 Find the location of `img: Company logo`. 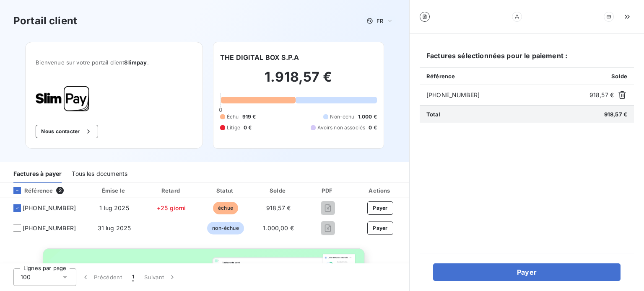

img: Company logo is located at coordinates (62, 98).